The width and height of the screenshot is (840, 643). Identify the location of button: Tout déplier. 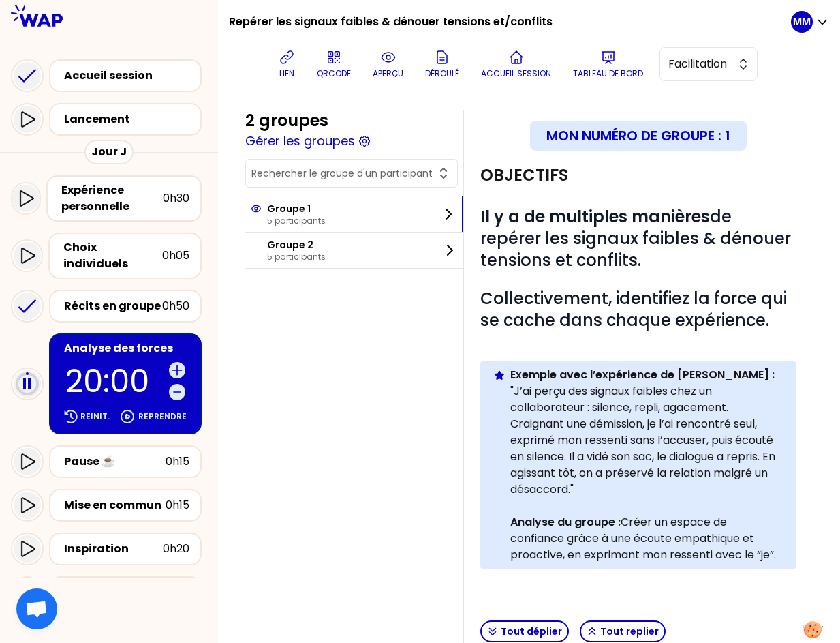
(525, 631).